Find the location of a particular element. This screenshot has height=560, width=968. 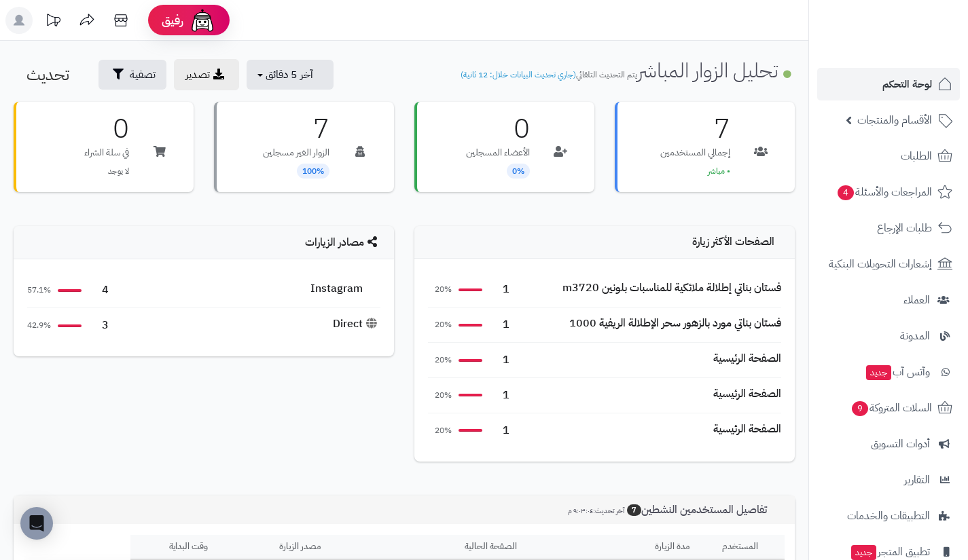

th: المستخدم is located at coordinates (751, 548).